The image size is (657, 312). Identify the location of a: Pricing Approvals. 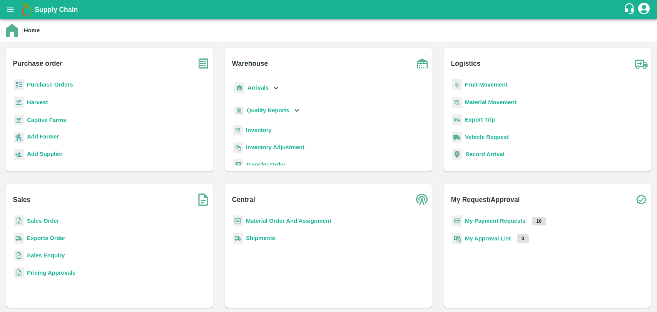
(51, 273).